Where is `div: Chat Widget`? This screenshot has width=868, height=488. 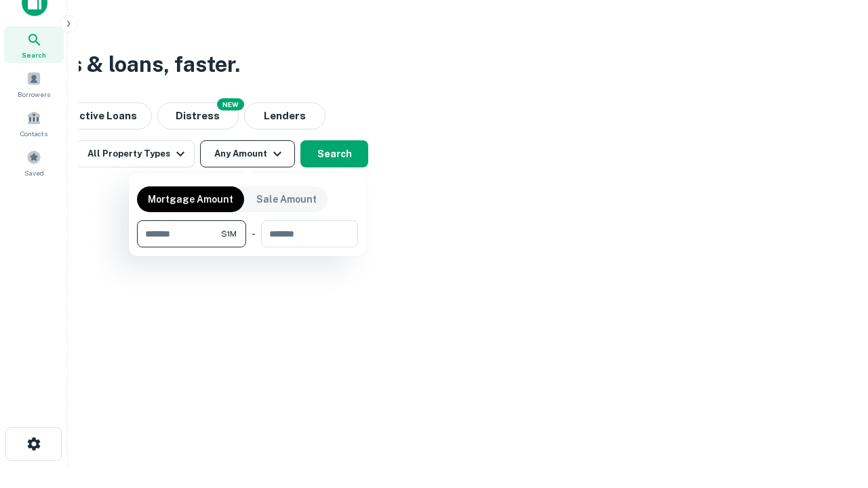 div: Chat Widget is located at coordinates (834, 412).